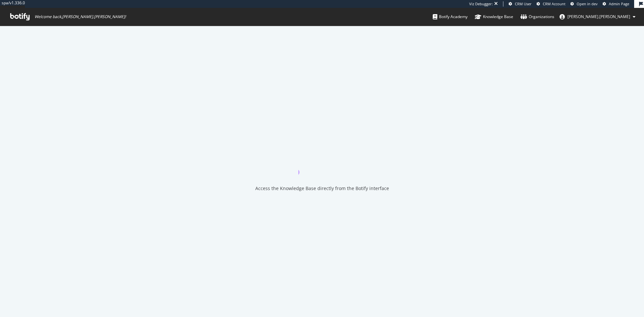 The height and width of the screenshot is (317, 644). Describe the element at coordinates (523, 4) in the screenshot. I see `span: CRM User` at that location.